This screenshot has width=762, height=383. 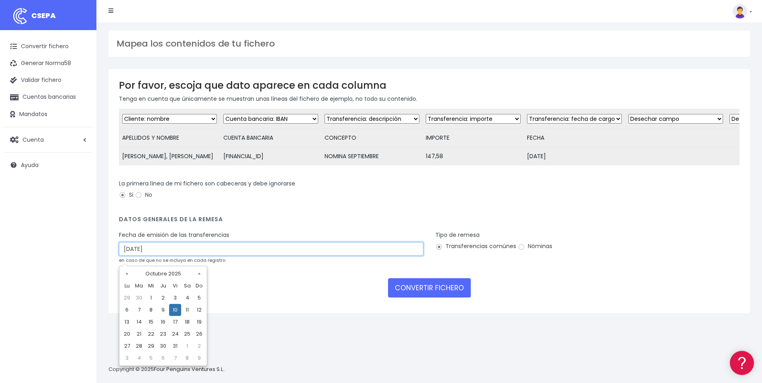 I want to click on th: Octubre 2025, so click(x=163, y=274).